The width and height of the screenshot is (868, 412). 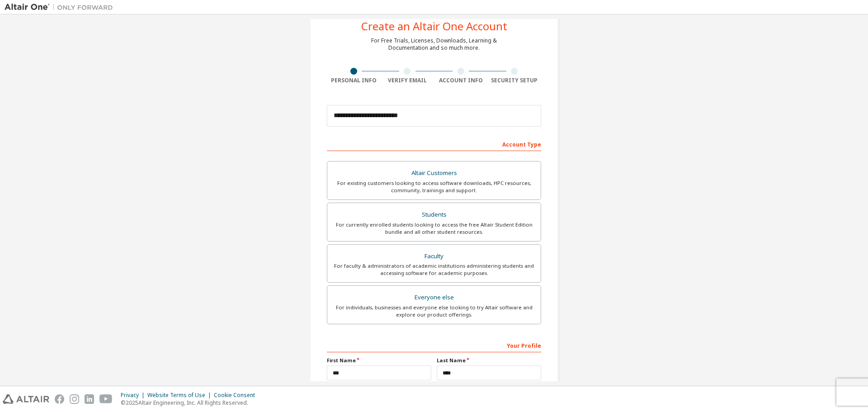 What do you see at coordinates (379, 360) in the screenshot?
I see `label: First Name` at bounding box center [379, 360].